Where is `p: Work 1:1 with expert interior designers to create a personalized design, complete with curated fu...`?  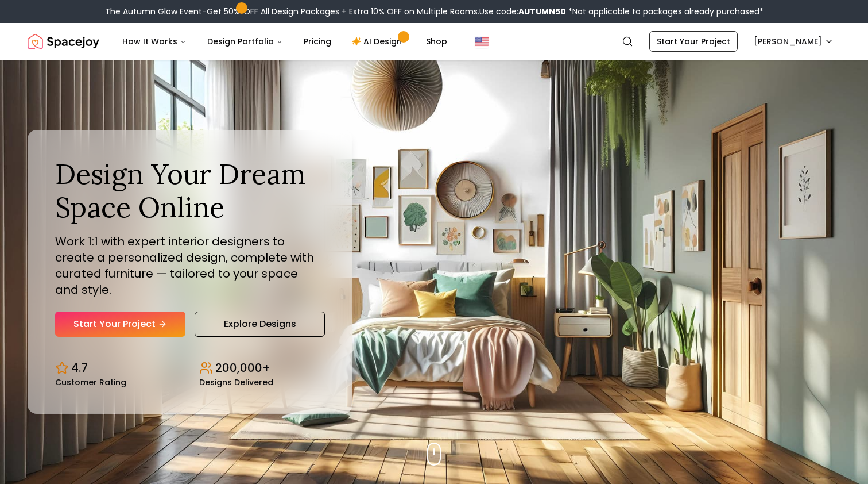 p: Work 1:1 with expert interior designers to create a personalized design, complete with curated fu... is located at coordinates (190, 266).